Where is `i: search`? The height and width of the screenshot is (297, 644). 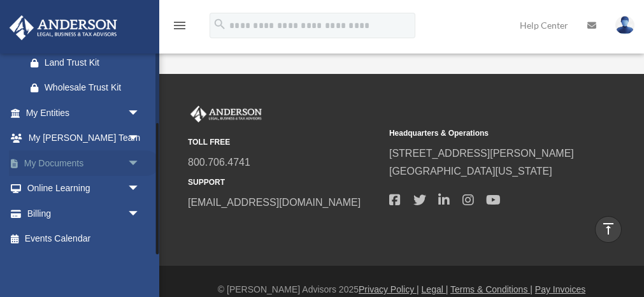 i: search is located at coordinates (220, 24).